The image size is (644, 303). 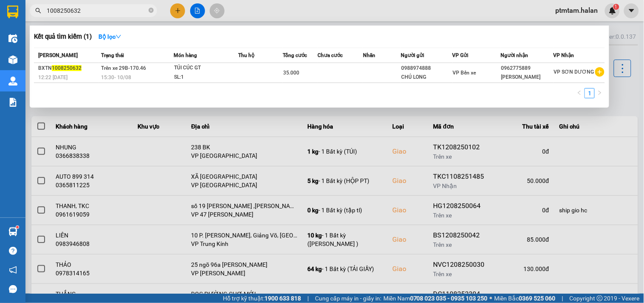 I want to click on span: 35.000, so click(x=291, y=73).